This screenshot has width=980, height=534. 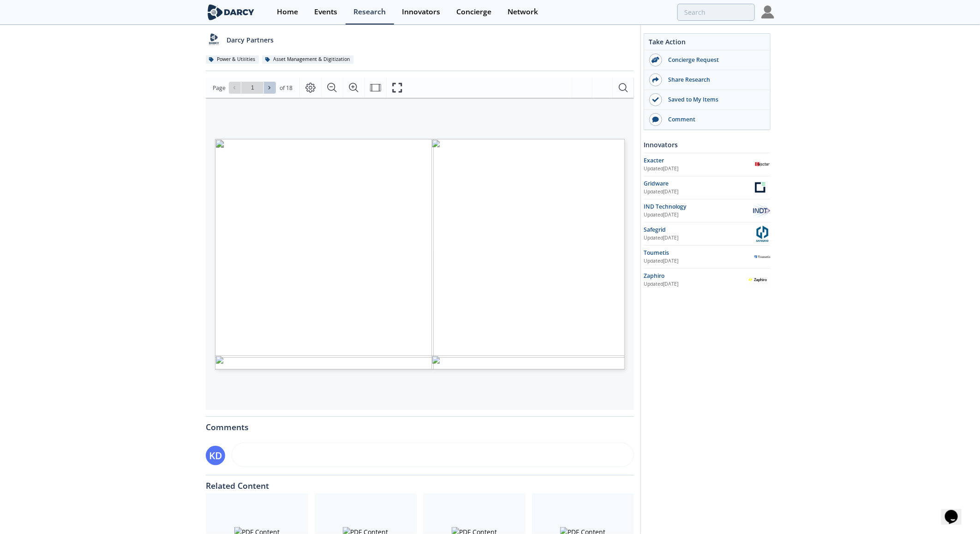 I want to click on div: Concierge Request, so click(x=714, y=60).